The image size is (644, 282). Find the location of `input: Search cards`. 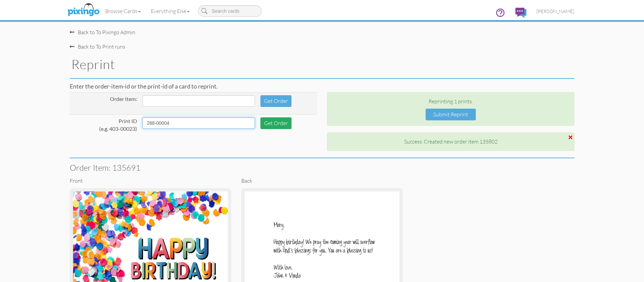

input: Search cards is located at coordinates (230, 11).